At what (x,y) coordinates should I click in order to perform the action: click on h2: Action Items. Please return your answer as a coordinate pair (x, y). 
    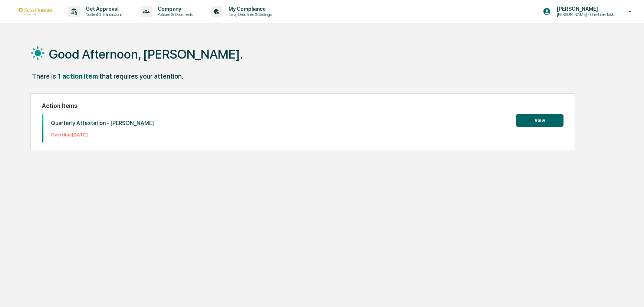
    Looking at the image, I should click on (303, 106).